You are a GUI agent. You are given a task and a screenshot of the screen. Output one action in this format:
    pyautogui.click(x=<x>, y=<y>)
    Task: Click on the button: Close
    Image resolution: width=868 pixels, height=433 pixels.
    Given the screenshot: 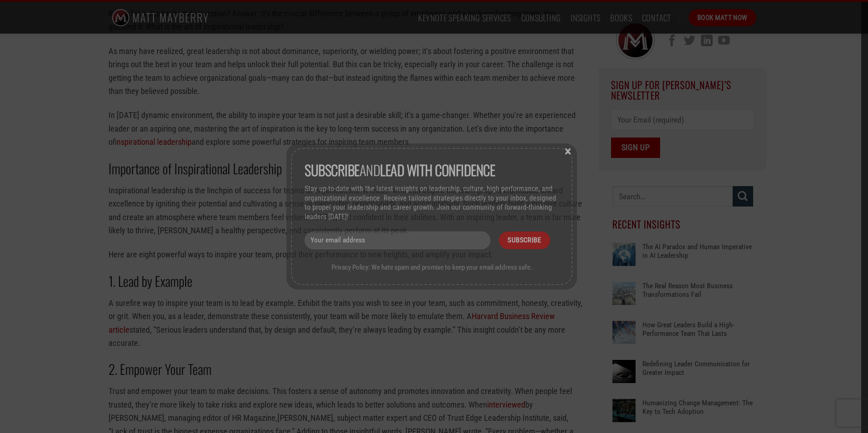 What is the action you would take?
    pyautogui.click(x=568, y=151)
    